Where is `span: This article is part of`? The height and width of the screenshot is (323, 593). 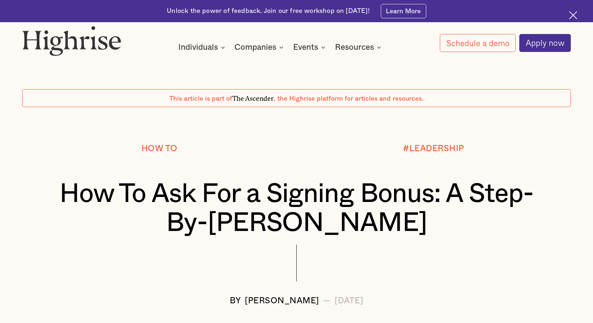
span: This article is part of is located at coordinates (201, 98).